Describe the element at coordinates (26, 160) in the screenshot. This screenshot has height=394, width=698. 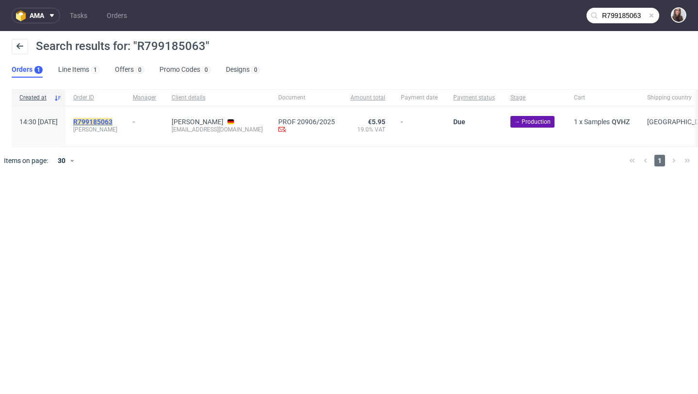
I see `span: Items on page:` at that location.